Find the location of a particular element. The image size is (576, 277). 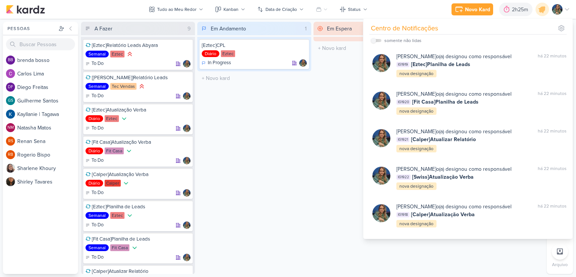

div: A Fazer is located at coordinates (103, 28).